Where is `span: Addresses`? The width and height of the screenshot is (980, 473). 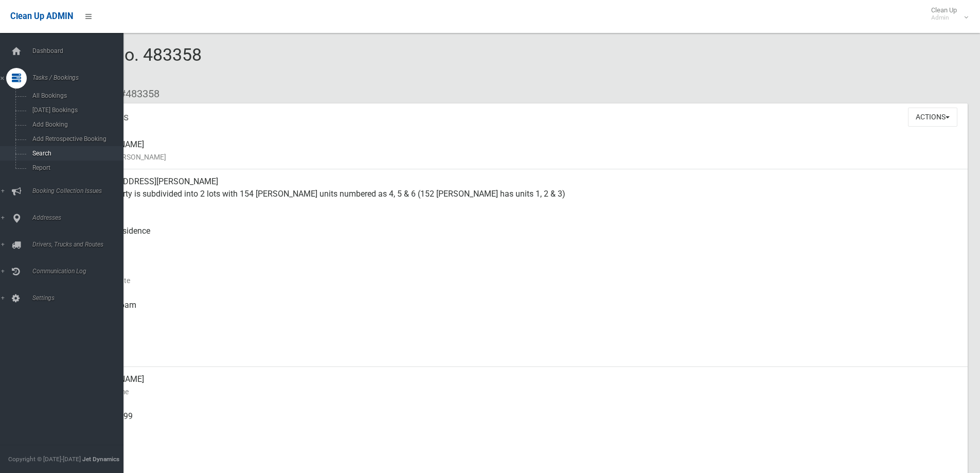
span: Addresses is located at coordinates (80, 218).